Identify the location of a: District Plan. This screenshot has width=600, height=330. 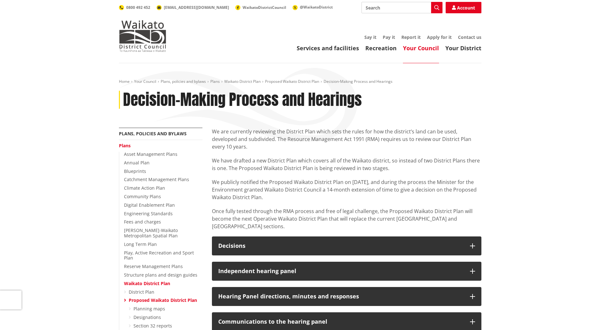
(141, 292).